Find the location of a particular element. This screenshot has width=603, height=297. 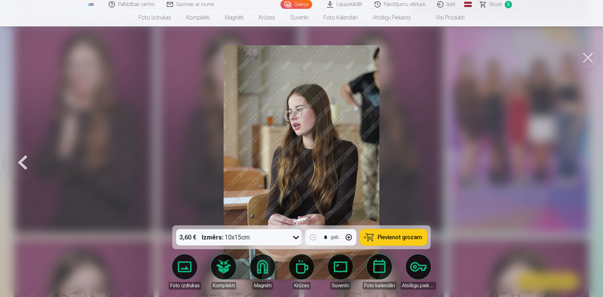

span: Pievienot grozam is located at coordinates (400, 237).